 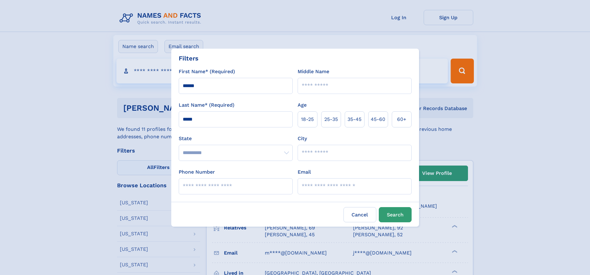 What do you see at coordinates (313, 72) in the screenshot?
I see `label: Middle Name` at bounding box center [313, 72].